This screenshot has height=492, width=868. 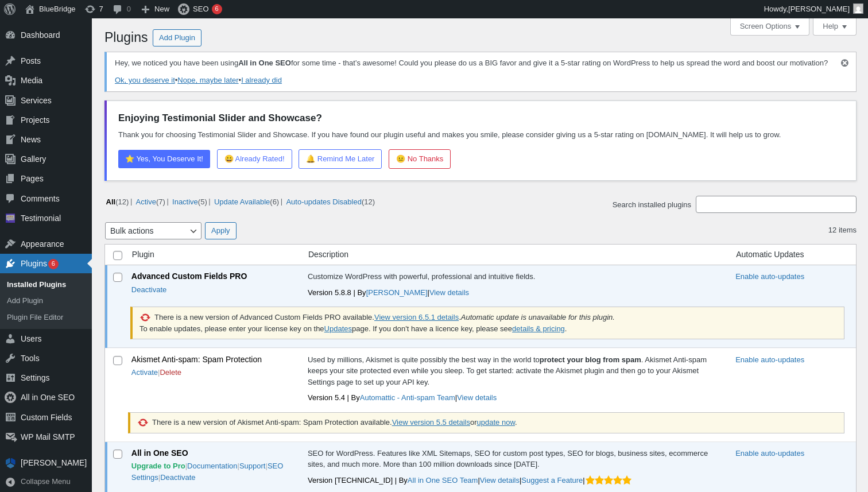 I want to click on span: 😐 No Thanks, so click(x=419, y=159).